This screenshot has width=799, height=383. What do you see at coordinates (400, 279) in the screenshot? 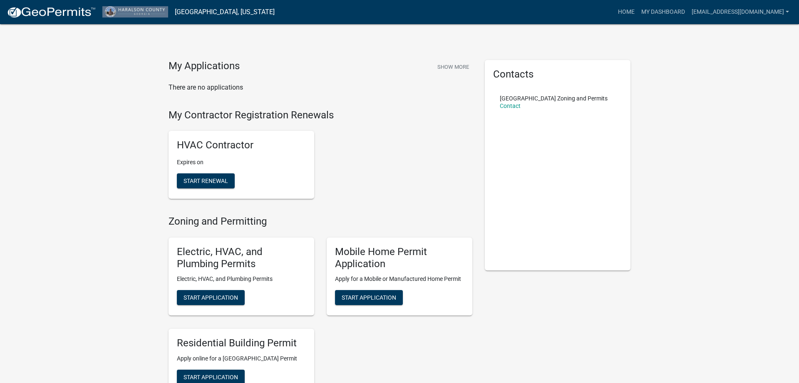
I see `p: Apply for a Mobile or Manufactured Home Permit` at bounding box center [400, 279].